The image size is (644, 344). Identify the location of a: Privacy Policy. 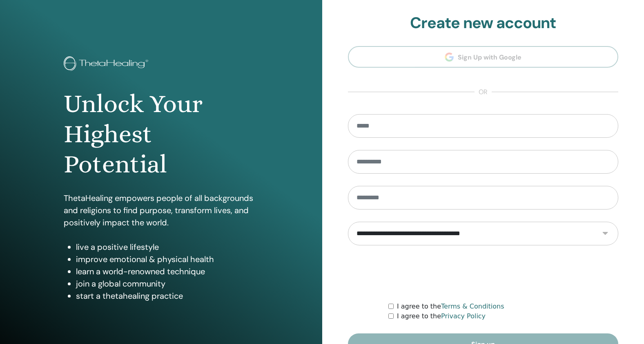
(463, 317).